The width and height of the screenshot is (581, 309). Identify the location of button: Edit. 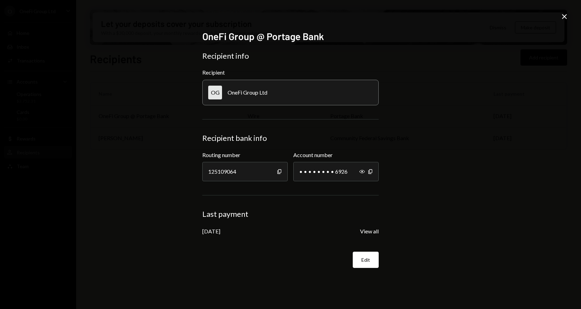
(365, 260).